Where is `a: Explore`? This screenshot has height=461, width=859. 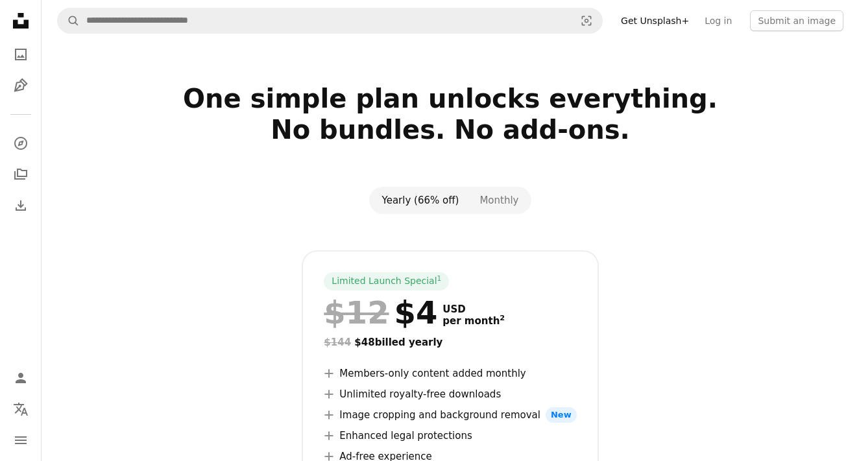
a: Explore is located at coordinates (21, 143).